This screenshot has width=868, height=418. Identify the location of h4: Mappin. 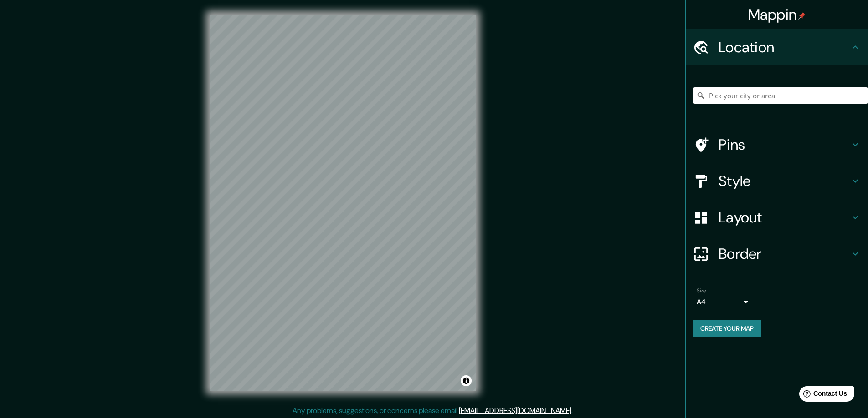
(777, 15).